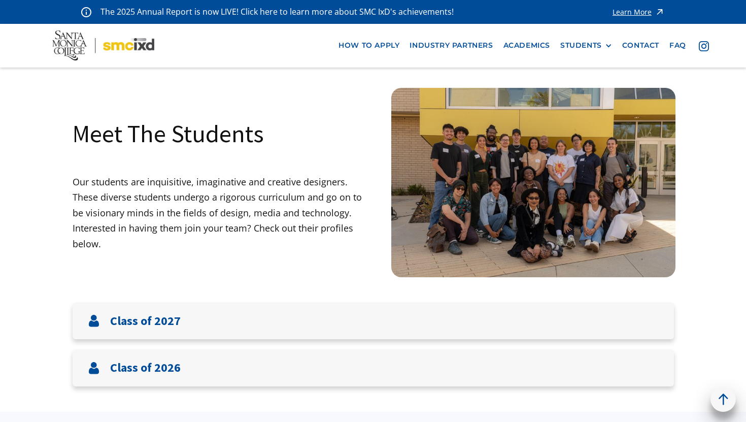 This screenshot has height=422, width=746. Describe the element at coordinates (223, 213) in the screenshot. I see `p: Our students are inquisitive, imaginative and creative designers. These diverse students undergo ...` at that location.